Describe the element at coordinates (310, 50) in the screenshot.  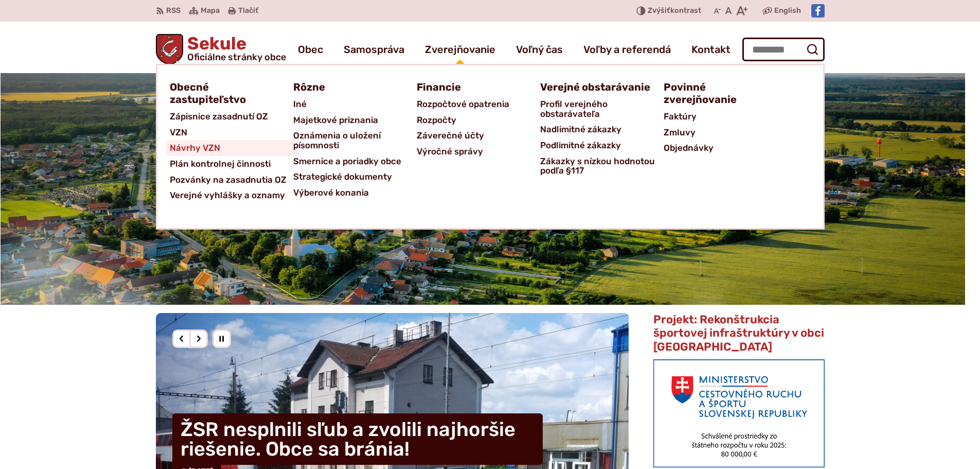
I see `a: Obec` at that location.